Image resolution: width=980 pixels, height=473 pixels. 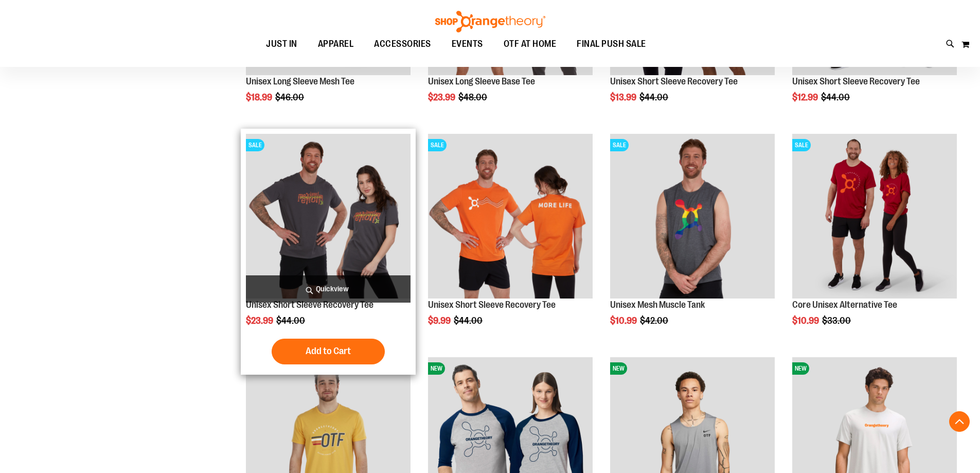 What do you see at coordinates (845, 304) in the screenshot?
I see `a: Core Unisex Alternative Tee` at bounding box center [845, 304].